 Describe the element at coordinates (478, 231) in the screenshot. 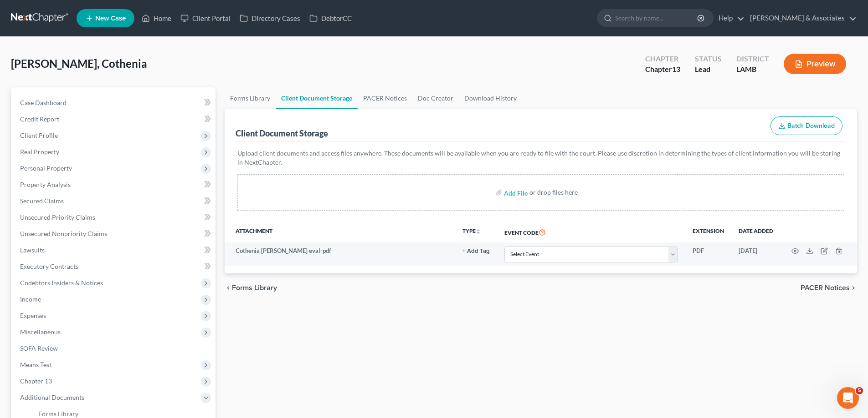

I see `i: unfold_more` at that location.